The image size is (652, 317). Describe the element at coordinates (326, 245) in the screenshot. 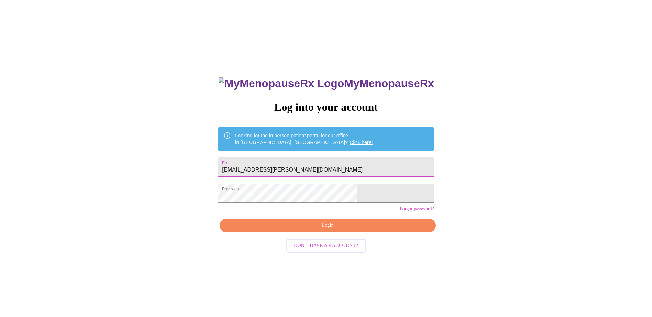

I see `a: Don't have an account?` at that location.